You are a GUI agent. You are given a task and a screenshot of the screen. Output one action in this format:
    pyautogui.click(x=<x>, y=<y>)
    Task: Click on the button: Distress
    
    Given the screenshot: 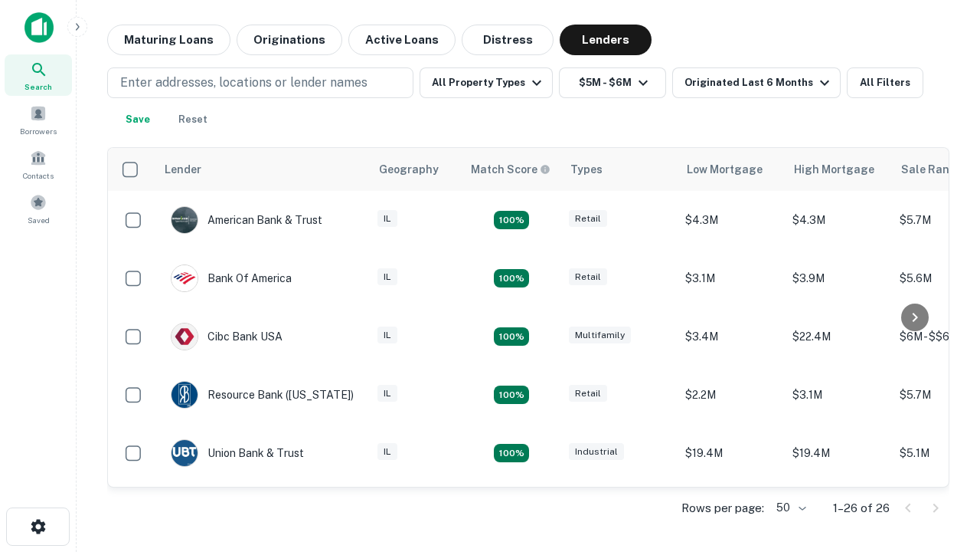 What is the action you would take?
    pyautogui.click(x=508, y=40)
    